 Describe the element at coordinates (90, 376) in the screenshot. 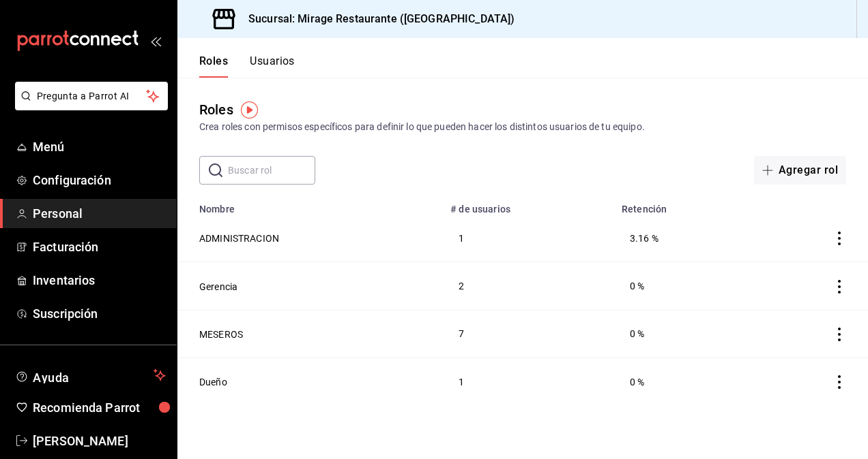

I see `span: Ayuda` at that location.